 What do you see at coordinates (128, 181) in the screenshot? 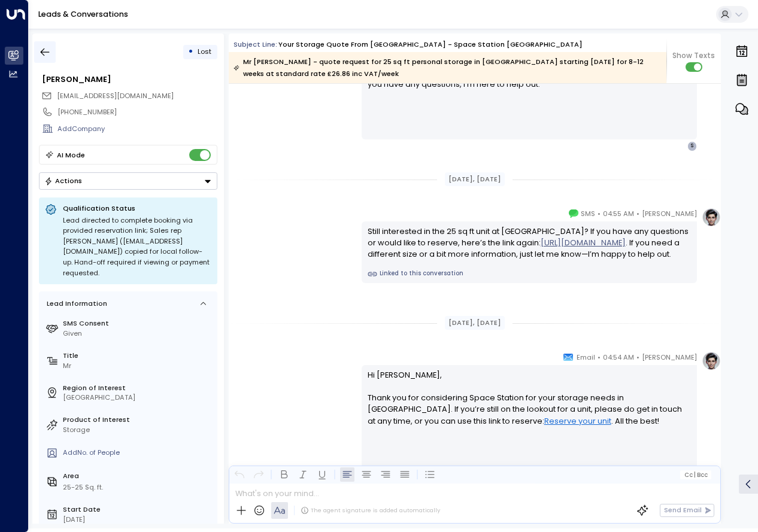
I see `div: Button group with a nested menu` at bounding box center [128, 181].